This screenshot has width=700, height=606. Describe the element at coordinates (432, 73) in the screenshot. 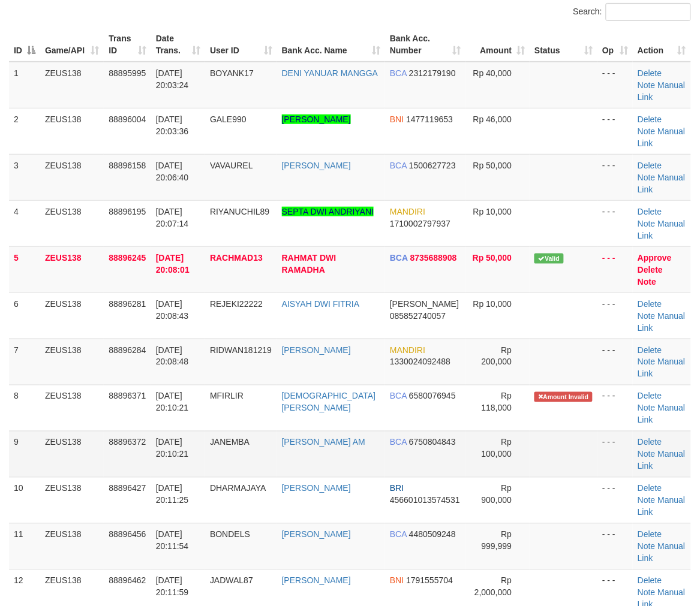

I see `span: Copy 2312179190 to clipboard` at that location.